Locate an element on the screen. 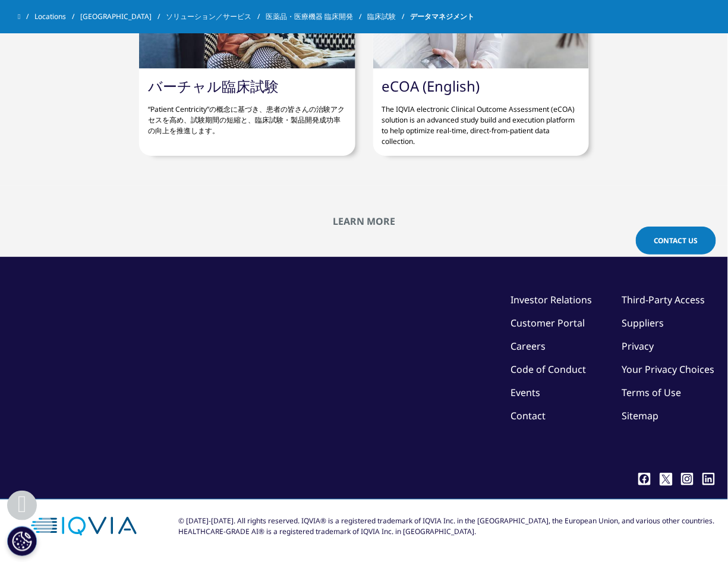  a: Third-Party Access is located at coordinates (664, 300).